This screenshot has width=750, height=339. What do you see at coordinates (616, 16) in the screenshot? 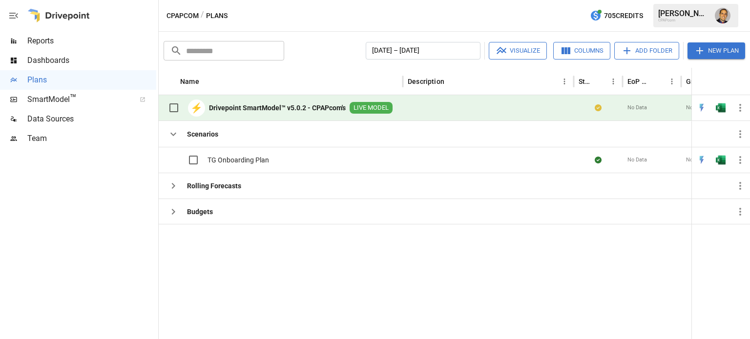
I see `button: 705Credits` at bounding box center [616, 16].